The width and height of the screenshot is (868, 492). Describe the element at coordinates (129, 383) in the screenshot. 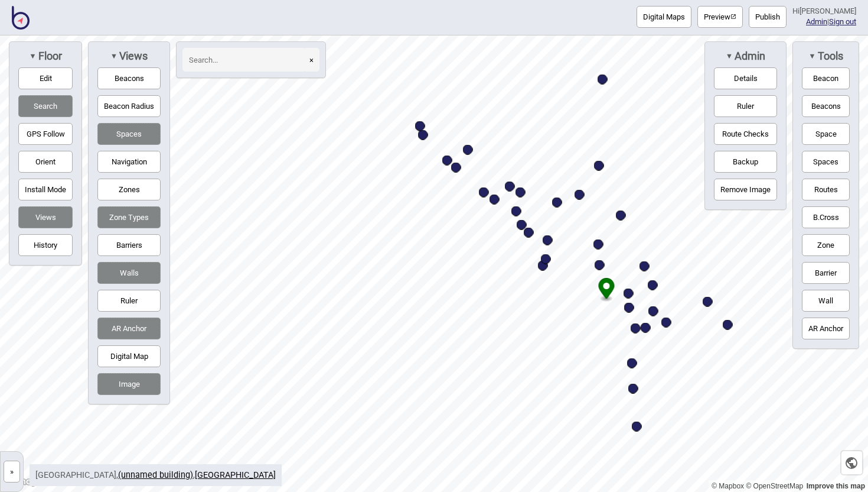

I see `button: Image` at that location.